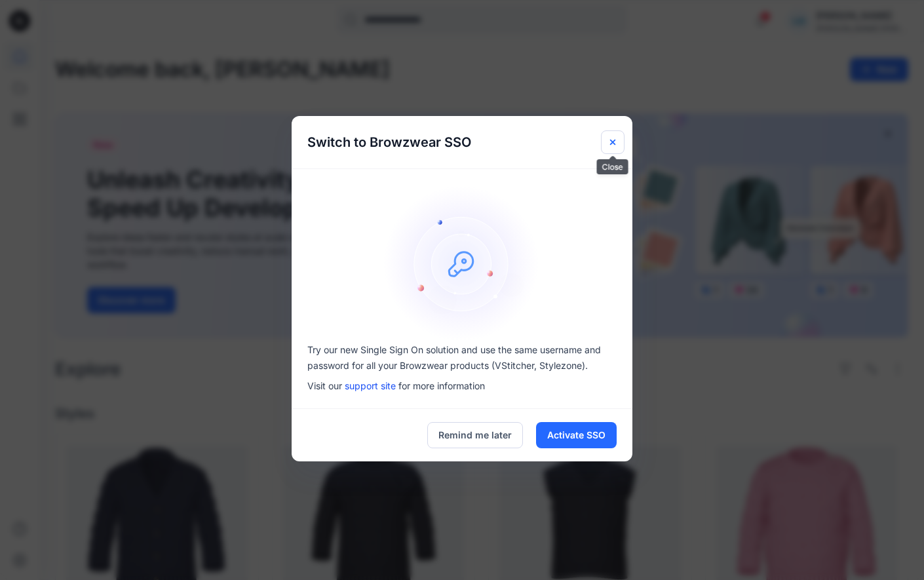 The image size is (924, 580). I want to click on p: Visit our for more information, so click(462, 385).